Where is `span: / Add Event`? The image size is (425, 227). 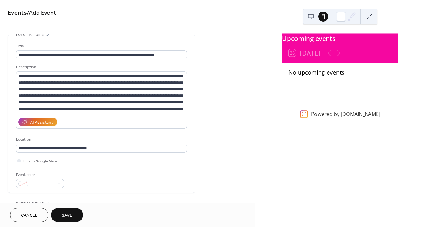
span: / Add Event is located at coordinates (41, 13).